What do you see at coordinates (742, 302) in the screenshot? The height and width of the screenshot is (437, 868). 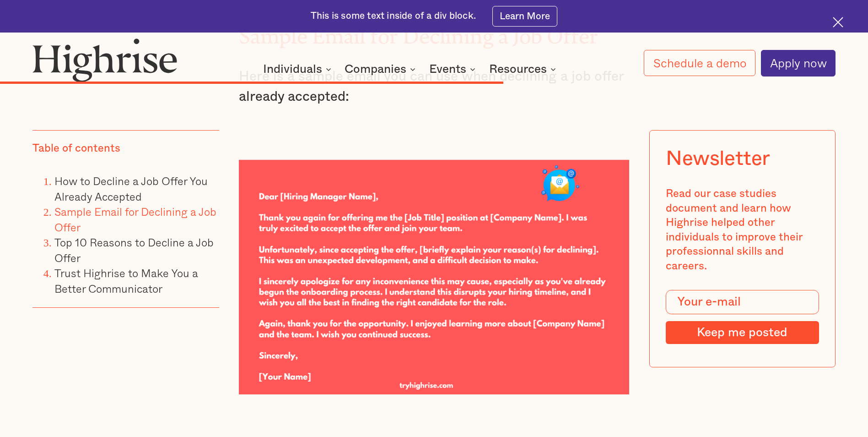 I see `input: Your e-mail` at bounding box center [742, 302].